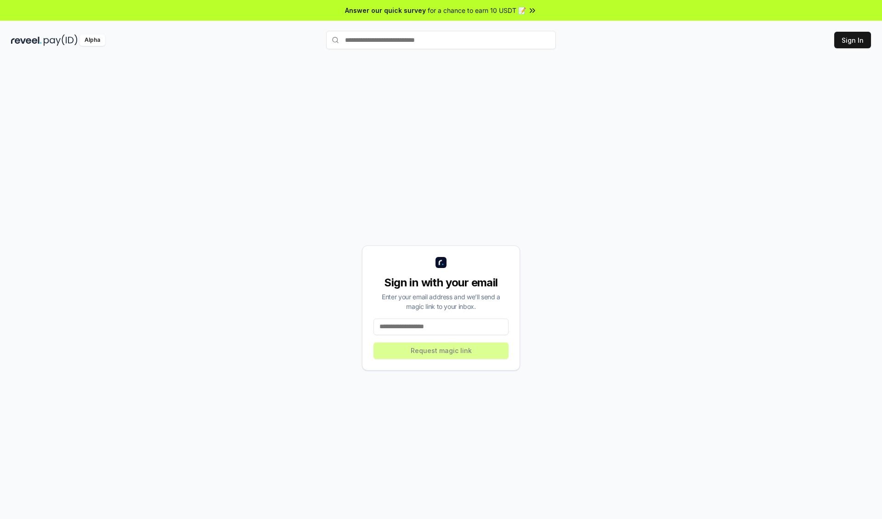  I want to click on img: logo_small, so click(441, 262).